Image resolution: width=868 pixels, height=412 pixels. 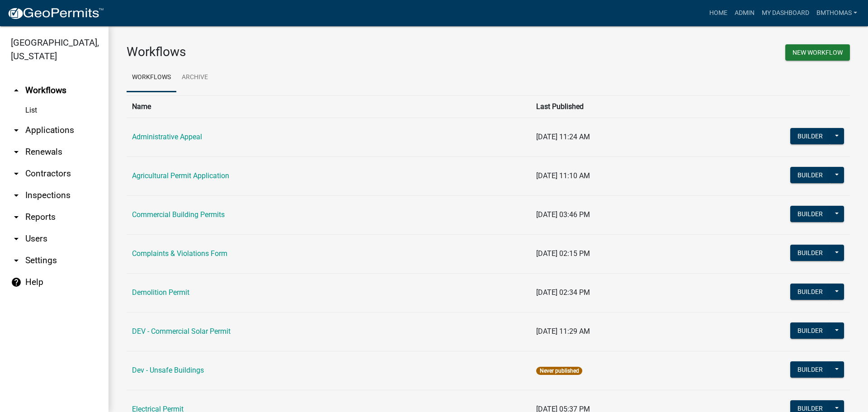 I want to click on i: arrow_drop_up, so click(x=16, y=90).